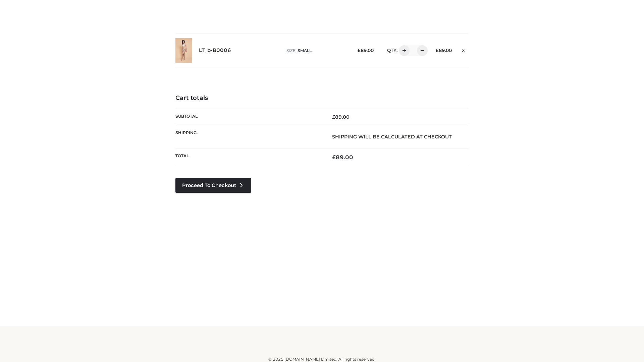 The width and height of the screenshot is (644, 362). What do you see at coordinates (213, 185) in the screenshot?
I see `a: Proceed to Checkout` at bounding box center [213, 185].